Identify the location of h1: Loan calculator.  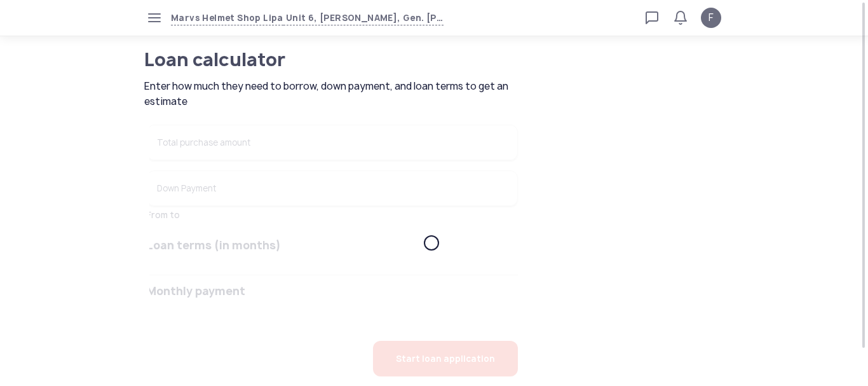
(308, 60).